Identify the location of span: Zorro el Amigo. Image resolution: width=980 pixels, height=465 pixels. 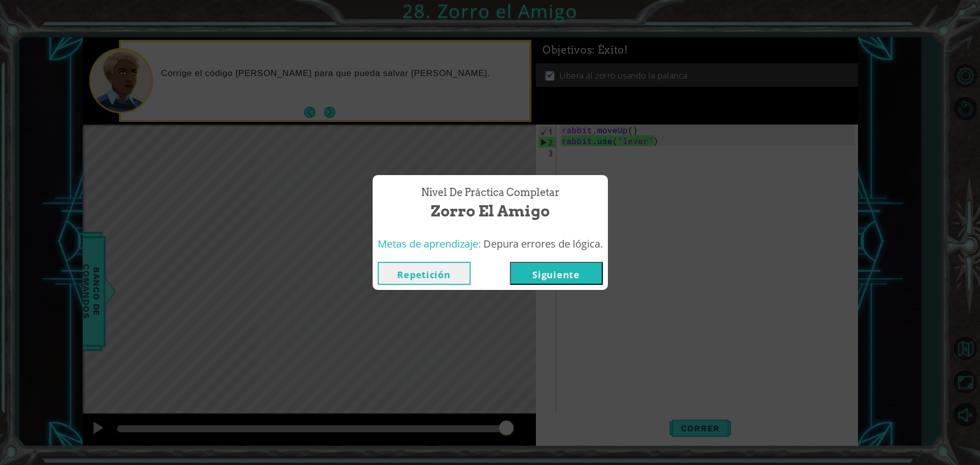
(490, 211).